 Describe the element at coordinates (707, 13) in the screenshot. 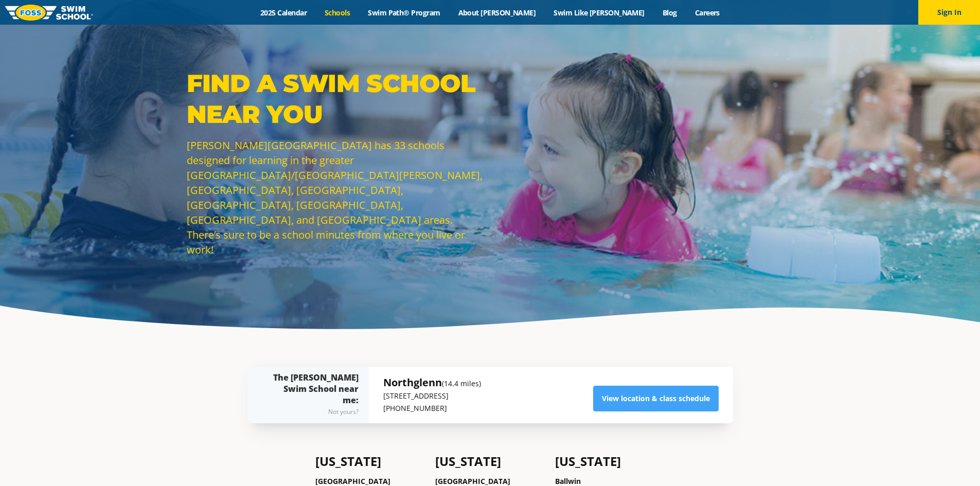

I see `a: Careers` at that location.